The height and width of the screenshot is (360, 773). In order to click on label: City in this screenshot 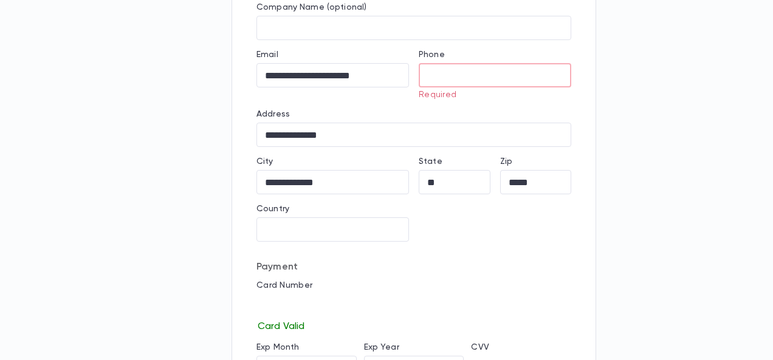, I will do `click(265, 162)`.